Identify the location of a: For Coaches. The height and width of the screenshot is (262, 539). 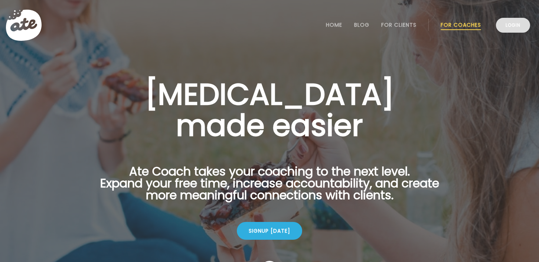
(460, 25).